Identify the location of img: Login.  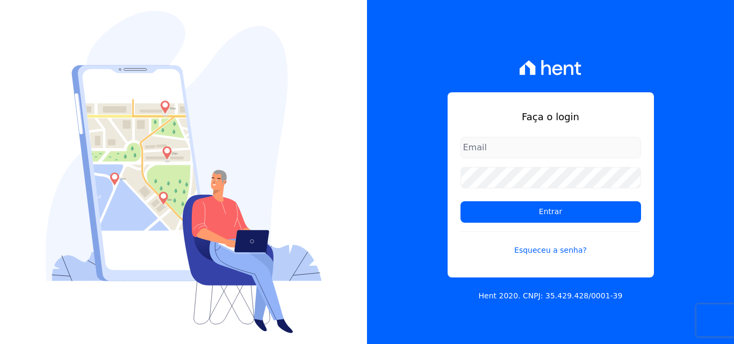
(184, 172).